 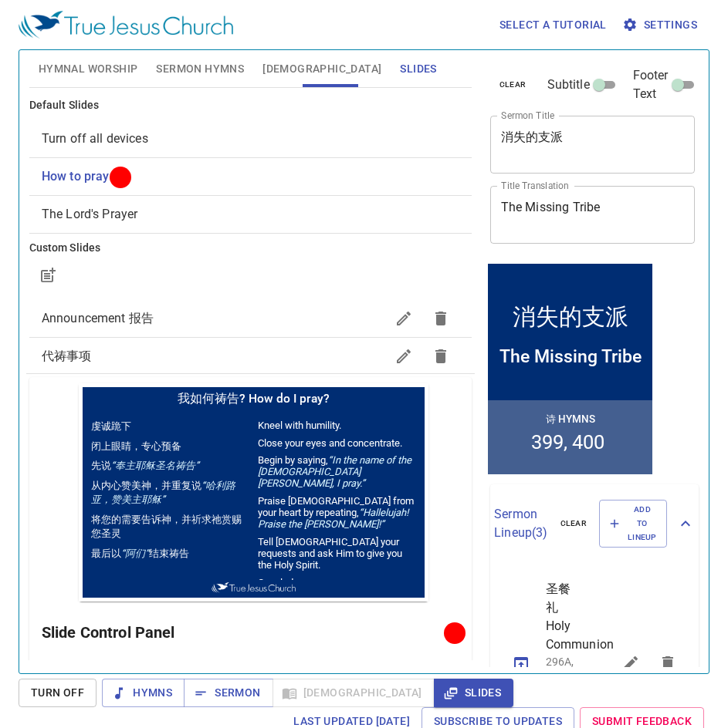 What do you see at coordinates (91, 109) in the screenshot?
I see `p: 从内心赞美神，并重复说` at bounding box center [91, 109].